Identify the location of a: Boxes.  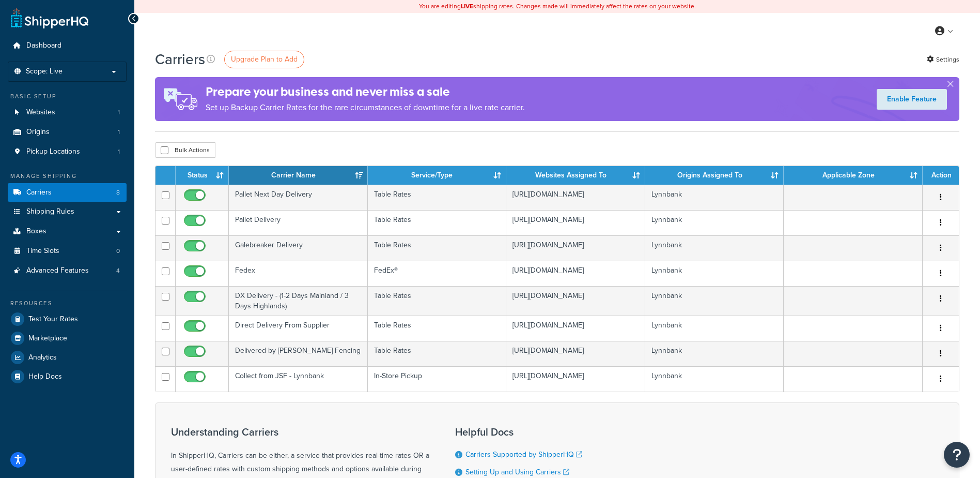
(67, 231).